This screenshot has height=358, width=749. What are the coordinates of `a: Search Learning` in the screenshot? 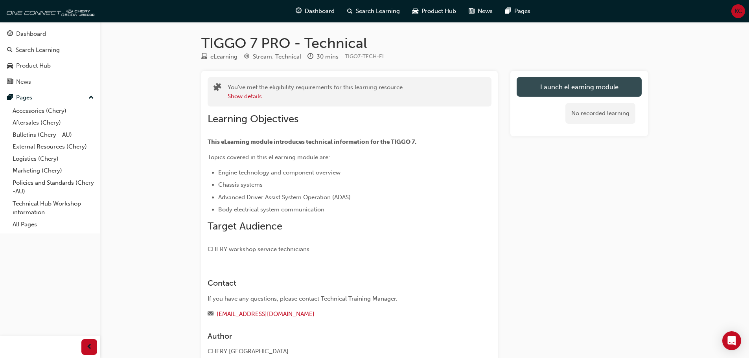 It's located at (50, 50).